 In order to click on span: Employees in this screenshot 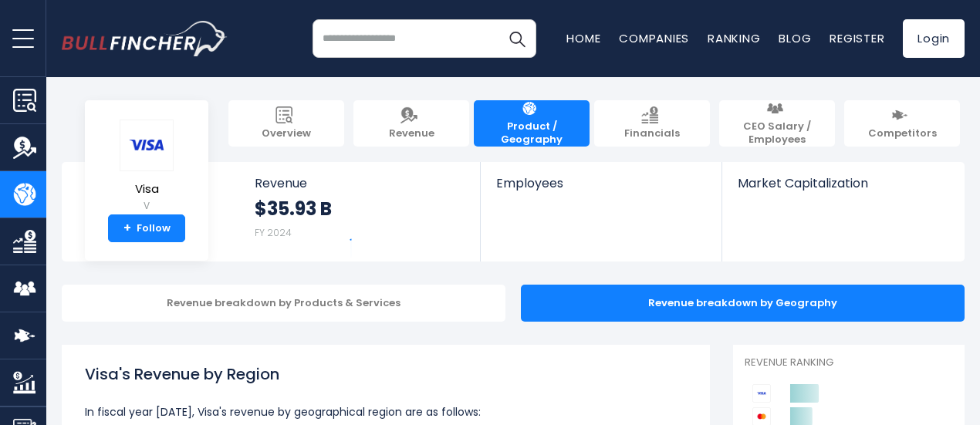, I will do `click(601, 183)`.